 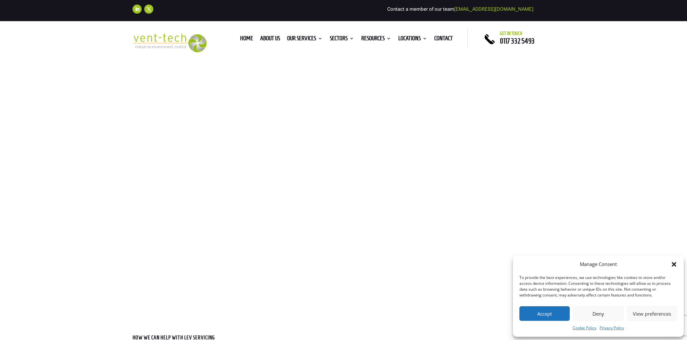 I want to click on a: Our Services, so click(x=304, y=40).